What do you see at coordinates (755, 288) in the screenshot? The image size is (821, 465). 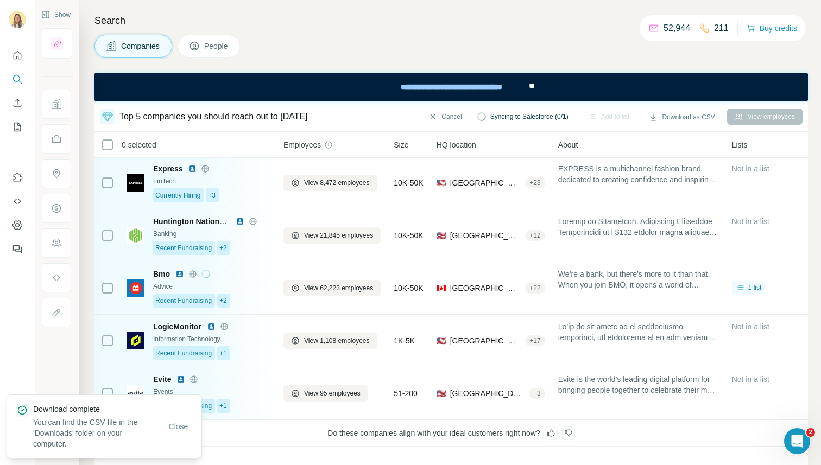 I see `span: 1 list` at bounding box center [755, 288].